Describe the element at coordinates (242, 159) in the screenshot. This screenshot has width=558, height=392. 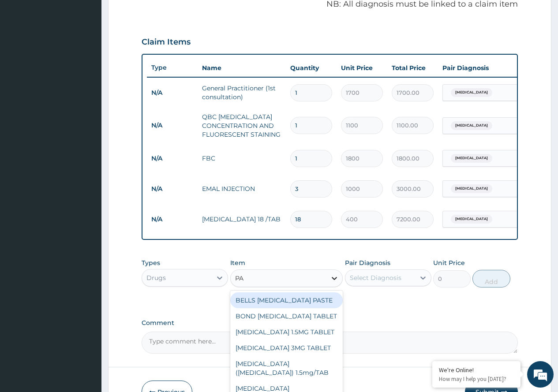
I see `td: FBC` at that location.